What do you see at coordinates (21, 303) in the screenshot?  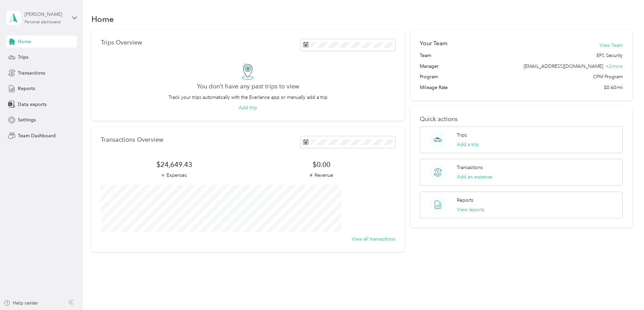 I see `button: Help center` at bounding box center [21, 303].